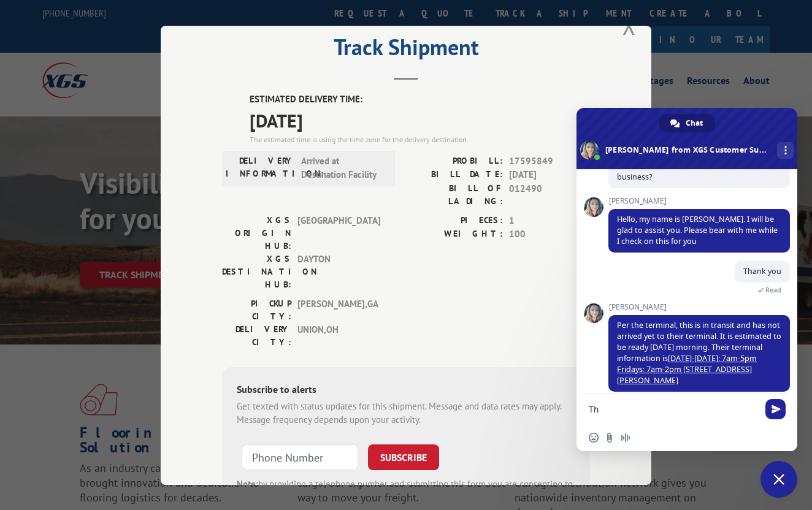 The height and width of the screenshot is (510, 812). What do you see at coordinates (406, 50) in the screenshot?
I see `h2: Track Shipment` at bounding box center [406, 50].